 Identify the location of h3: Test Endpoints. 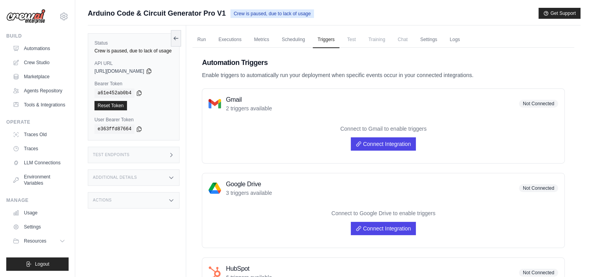
(111, 155).